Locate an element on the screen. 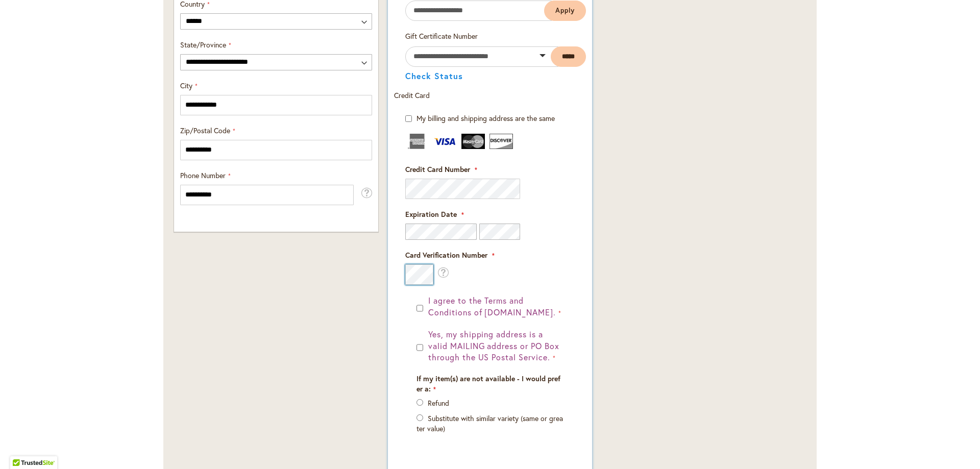 The height and width of the screenshot is (469, 980). span: Credit Card is located at coordinates (412, 95).